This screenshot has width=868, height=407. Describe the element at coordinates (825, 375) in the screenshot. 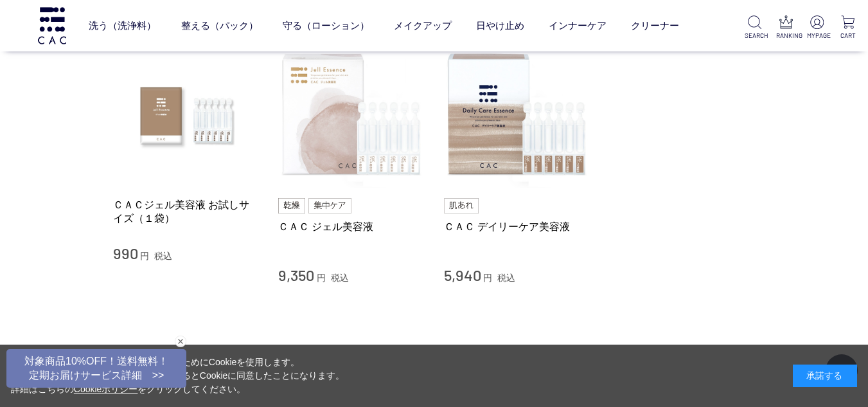

I see `div: 承諾する` at that location.